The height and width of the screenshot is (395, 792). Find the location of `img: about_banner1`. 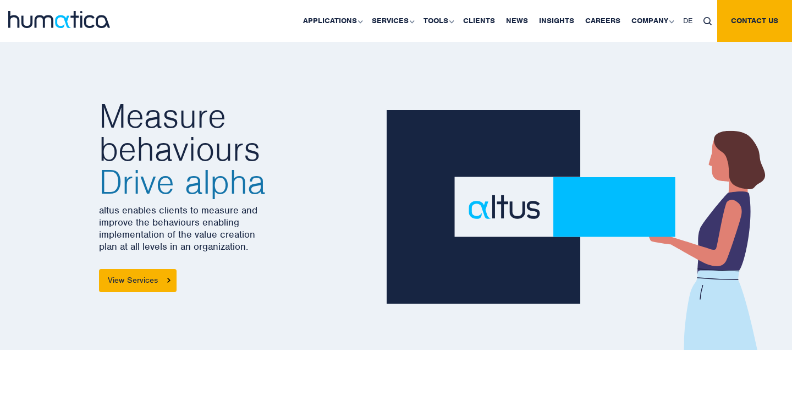

img: about_banner1 is located at coordinates (584, 230).